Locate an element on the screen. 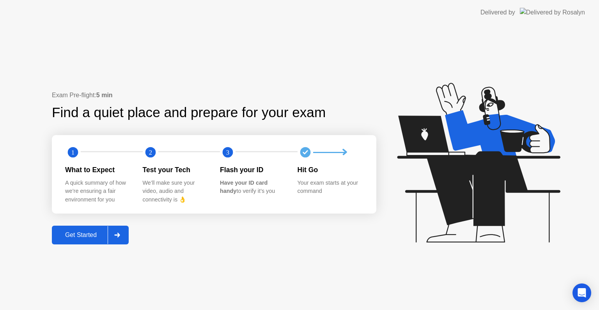 The image size is (599, 310). div: Find a quiet place and prepare for your exam is located at coordinates (189, 112).